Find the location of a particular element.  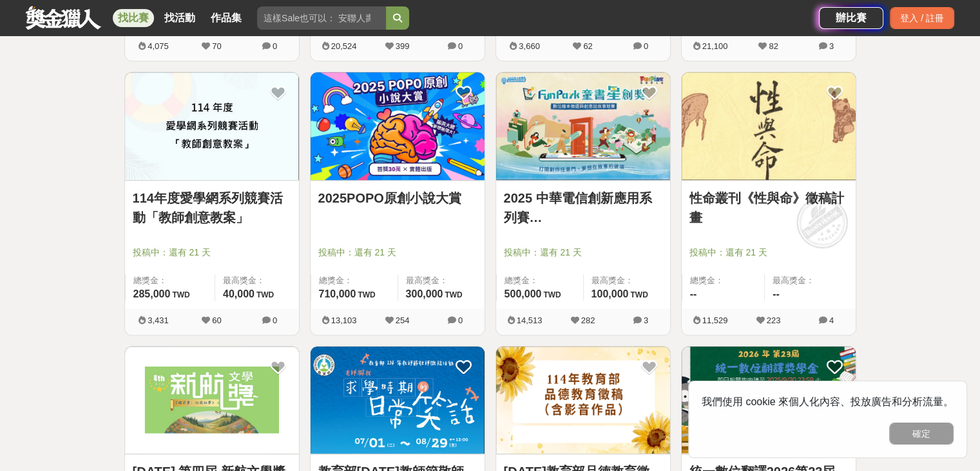

span: 14,513 is located at coordinates (529, 320).